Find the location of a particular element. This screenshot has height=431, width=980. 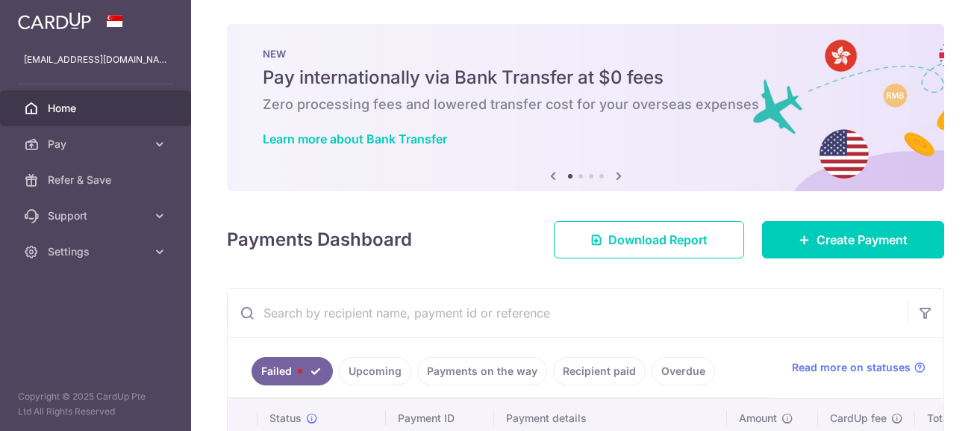

span: Pay is located at coordinates (97, 144).